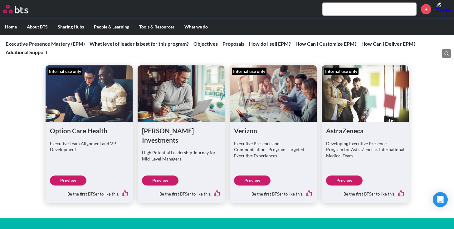 This screenshot has width=454, height=229. What do you see at coordinates (89, 130) in the screenshot?
I see `h1: Option Care Health` at bounding box center [89, 130].